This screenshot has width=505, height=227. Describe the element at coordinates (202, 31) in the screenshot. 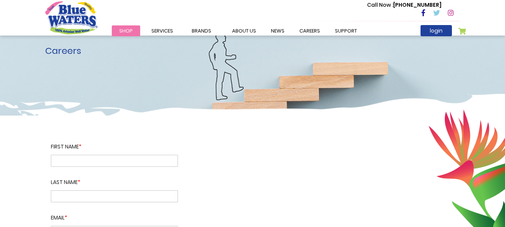

I see `span: Brands` at that location.